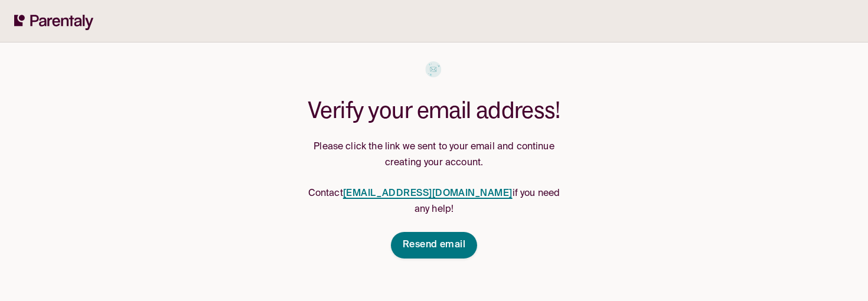  I want to click on span: Resend email, so click(434, 245).